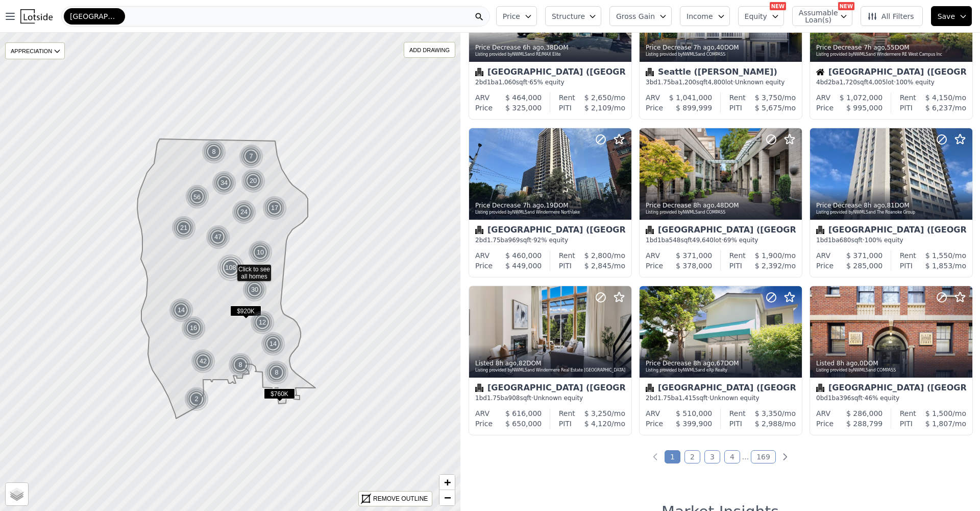 Image resolution: width=980 pixels, height=511 pixels. Describe the element at coordinates (694, 423) in the screenshot. I see `span: $ 399,900` at that location.